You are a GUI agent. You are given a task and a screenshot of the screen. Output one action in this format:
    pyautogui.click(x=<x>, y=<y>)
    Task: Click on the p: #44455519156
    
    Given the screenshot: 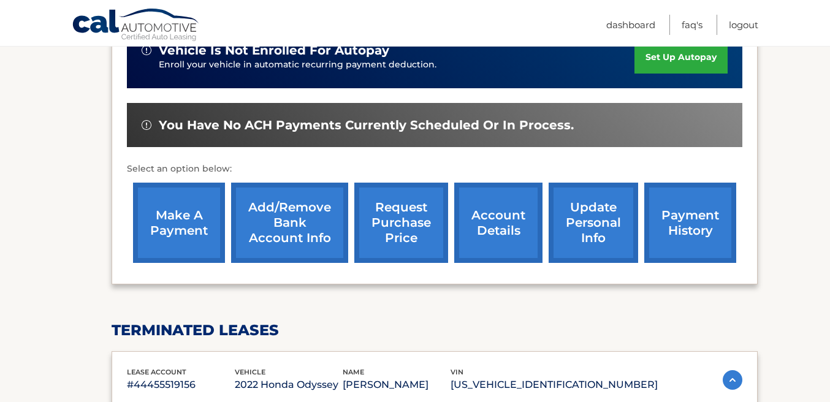 What is the action you would take?
    pyautogui.click(x=181, y=385)
    